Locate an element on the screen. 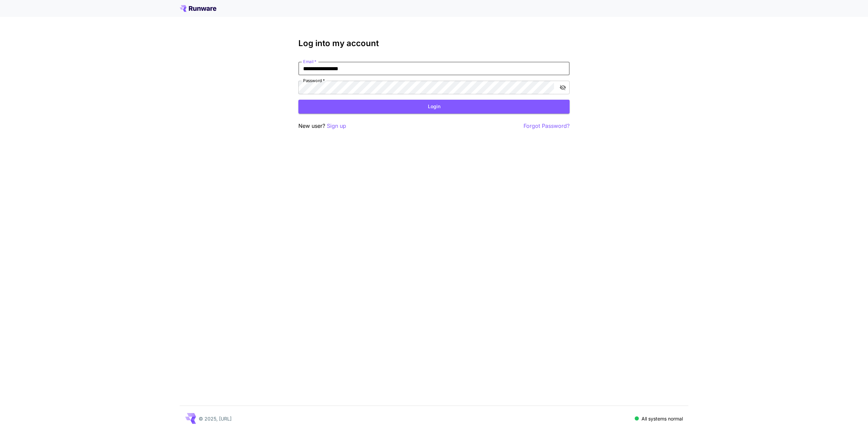 The image size is (868, 431). button: Forgot Password? is located at coordinates (546, 125).